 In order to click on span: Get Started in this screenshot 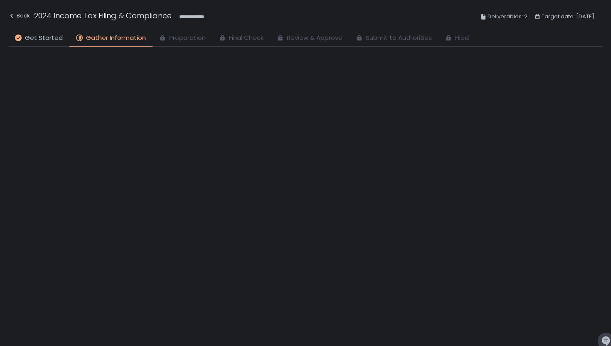, I will do `click(44, 38)`.